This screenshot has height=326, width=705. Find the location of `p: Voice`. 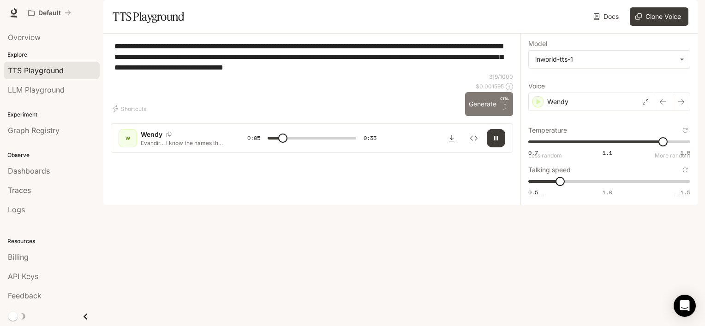

p: Voice is located at coordinates (536, 86).